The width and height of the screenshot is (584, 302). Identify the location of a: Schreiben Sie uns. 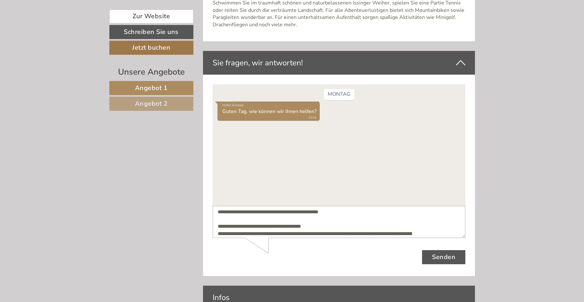
(151, 32).